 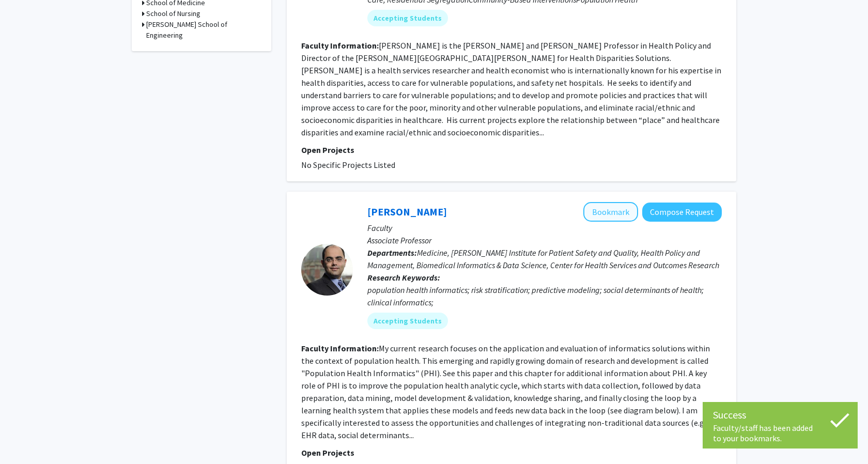 What do you see at coordinates (392, 253) in the screenshot?
I see `b: Departments:` at bounding box center [392, 253].